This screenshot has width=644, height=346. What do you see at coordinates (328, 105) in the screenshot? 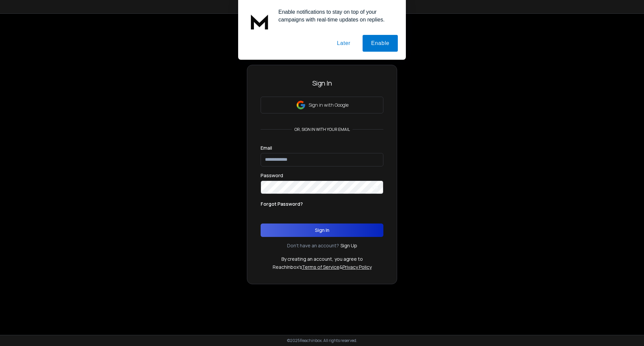
I see `p: Sign in with Google` at bounding box center [328, 105].